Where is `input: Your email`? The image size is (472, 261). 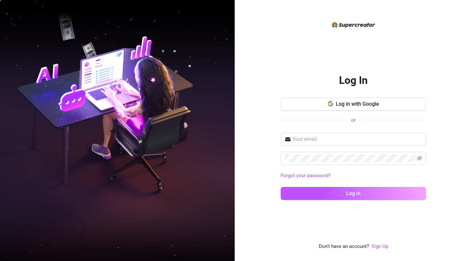
input: Your email is located at coordinates (357, 139).